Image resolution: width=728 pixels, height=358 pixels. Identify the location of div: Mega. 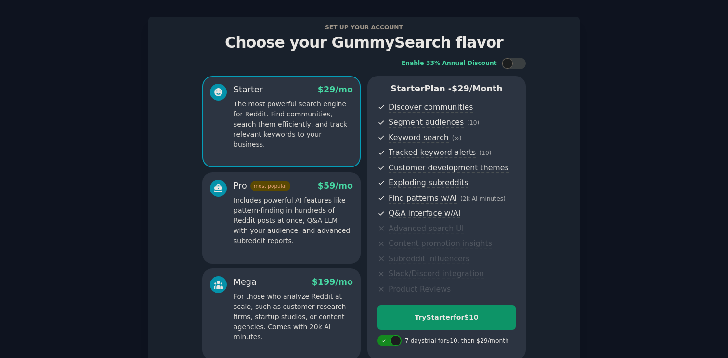
(245, 282).